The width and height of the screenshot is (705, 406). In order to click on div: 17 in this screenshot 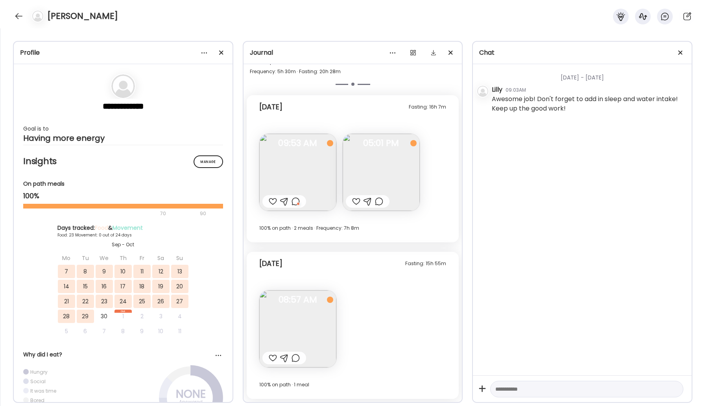, I will do `click(123, 286)`.